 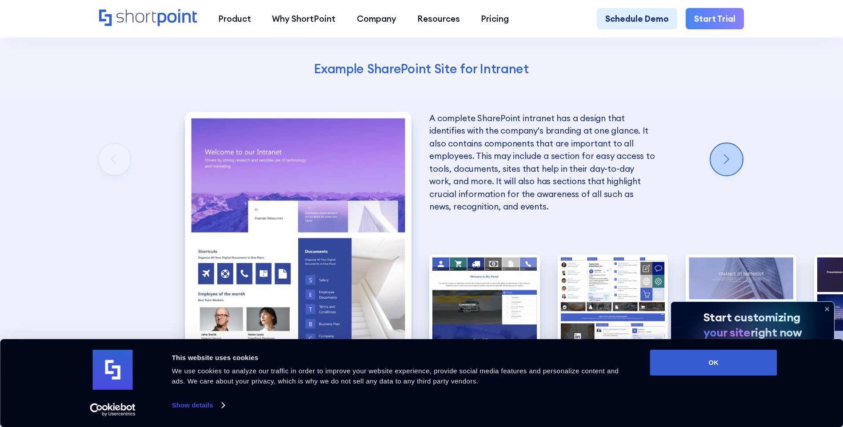 I want to click on div: Resources, so click(x=438, y=19).